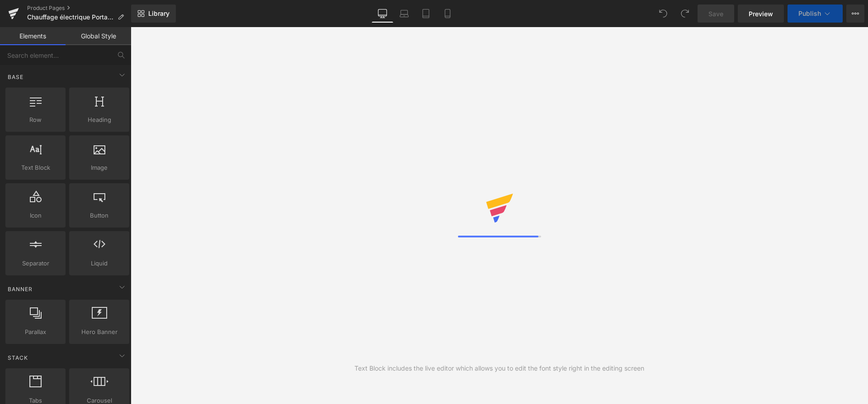 This screenshot has width=868, height=404. Describe the element at coordinates (99, 332) in the screenshot. I see `span: Hero Banner` at that location.